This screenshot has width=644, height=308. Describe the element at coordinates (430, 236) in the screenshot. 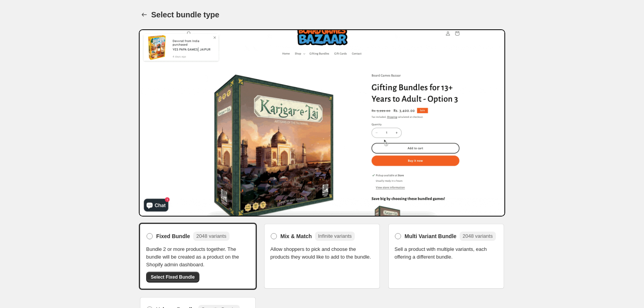

I see `span: Multi Variant Bundle` at that location.